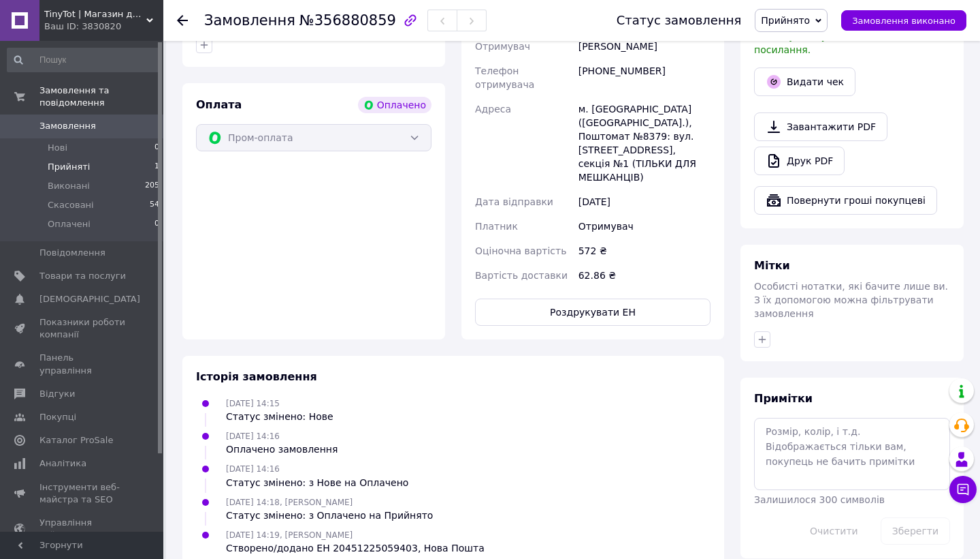 The image size is (980, 559). Describe the element at coordinates (783, 398) in the screenshot. I see `span: Примітки` at that location.